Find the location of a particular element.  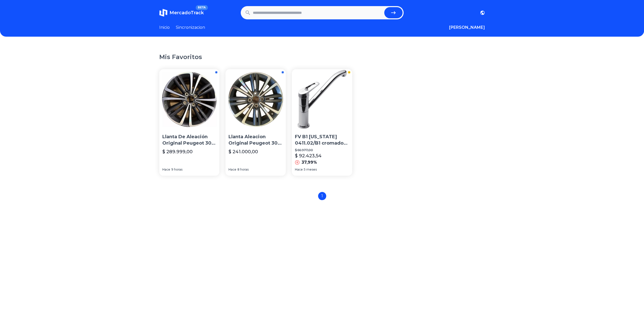

p: $ 289.999,00 is located at coordinates (177, 152).